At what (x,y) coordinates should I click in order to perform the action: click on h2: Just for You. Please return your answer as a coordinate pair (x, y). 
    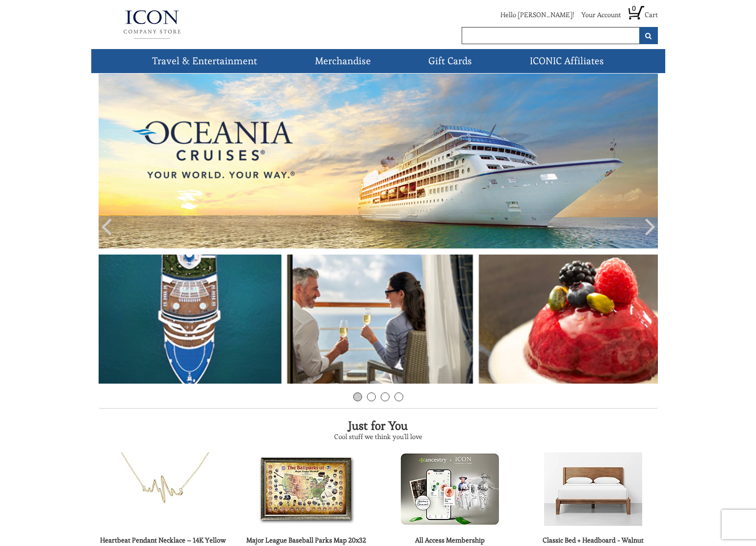
    Looking at the image, I should click on (378, 426).